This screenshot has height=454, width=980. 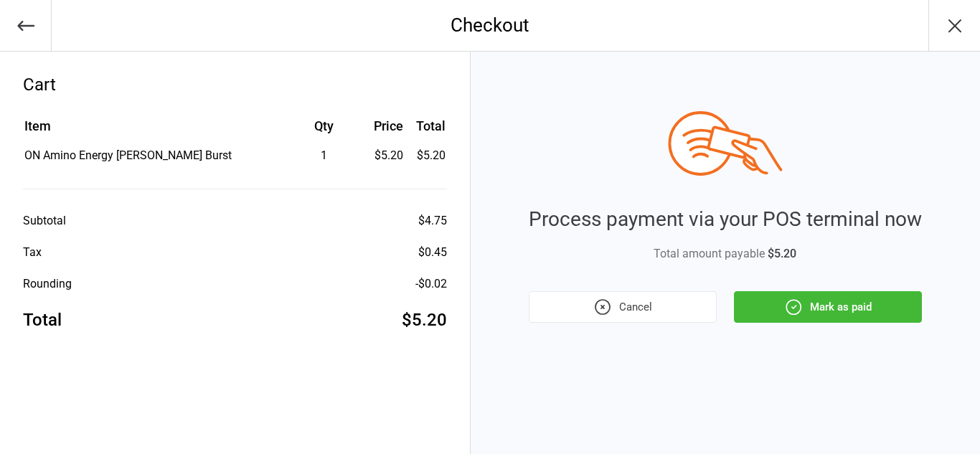 I want to click on th: Qty, so click(x=324, y=131).